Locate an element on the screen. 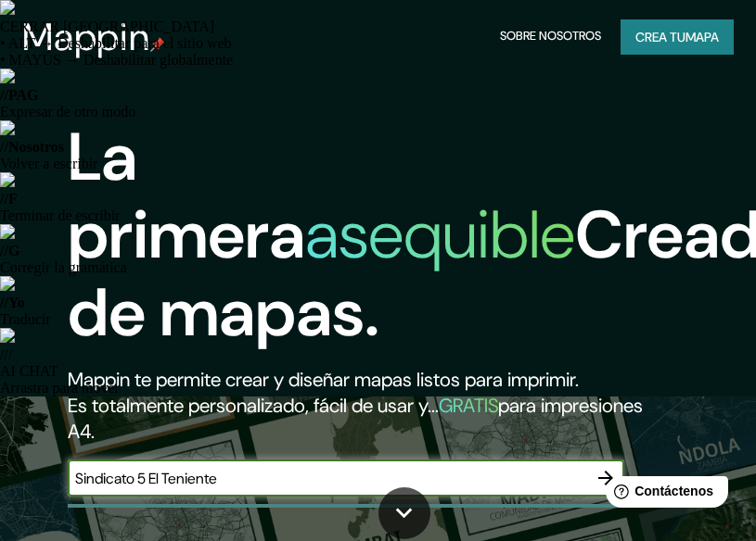 The width and height of the screenshot is (756, 541). font: G is located at coordinates (14, 250).